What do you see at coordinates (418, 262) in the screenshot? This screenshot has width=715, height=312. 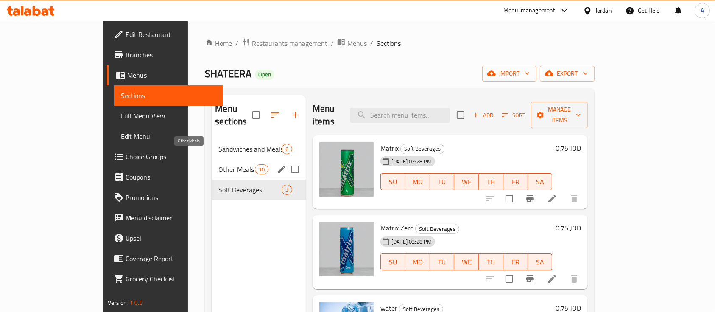 I see `button: MO` at bounding box center [418, 262].